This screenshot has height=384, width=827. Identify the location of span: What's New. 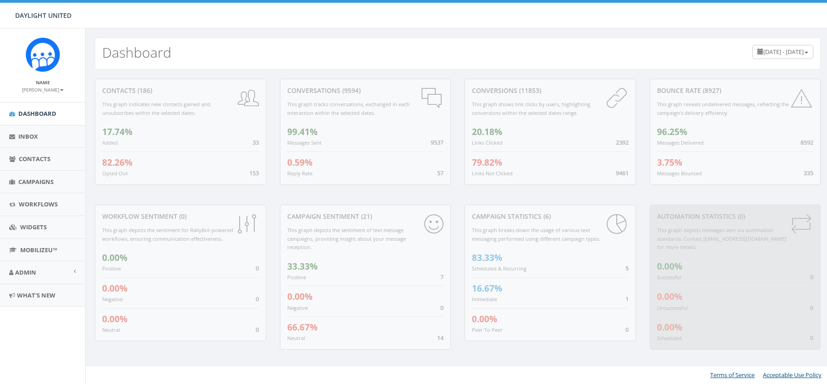
(36, 295).